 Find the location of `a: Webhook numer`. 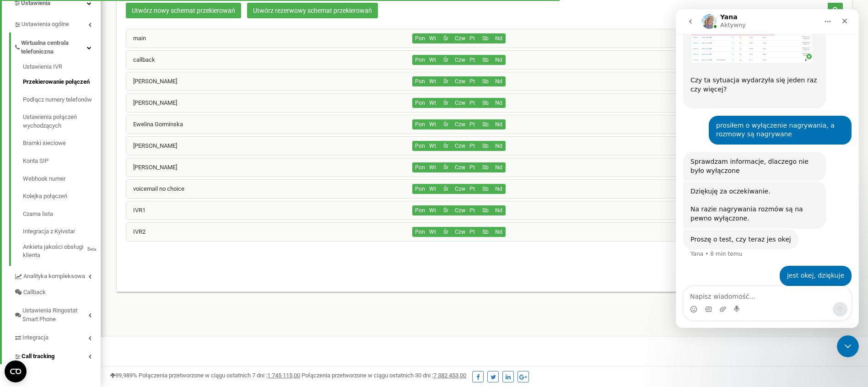

a: Webhook numer is located at coordinates (62, 179).